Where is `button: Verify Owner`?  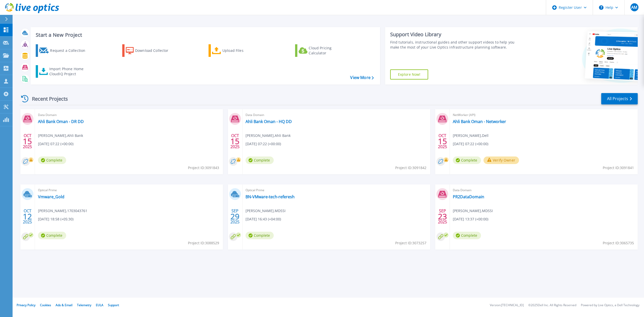
button: Verify Owner is located at coordinates (501, 160).